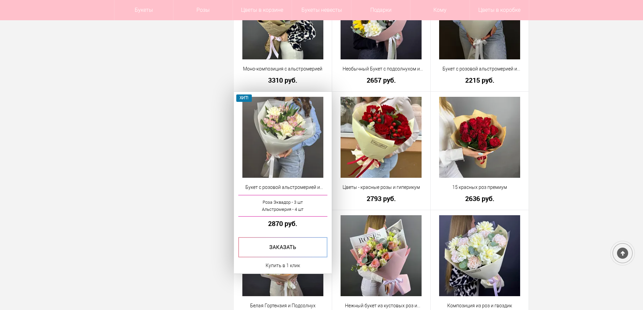 The height and width of the screenshot is (310, 643). What do you see at coordinates (480, 306) in the screenshot?
I see `span: Композиция из роз и гвоздик` at bounding box center [480, 306].